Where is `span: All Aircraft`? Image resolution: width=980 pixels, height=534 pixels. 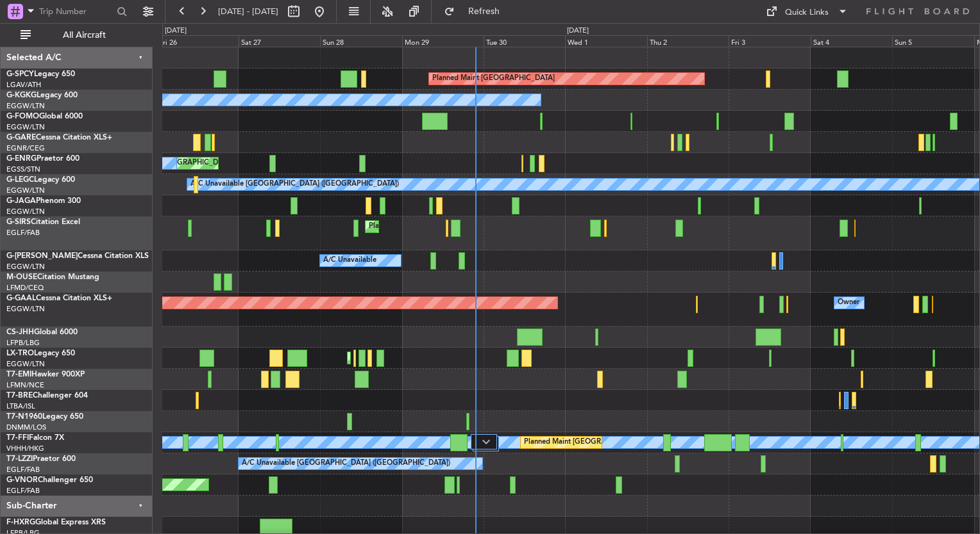 span: All Aircraft is located at coordinates (84, 35).